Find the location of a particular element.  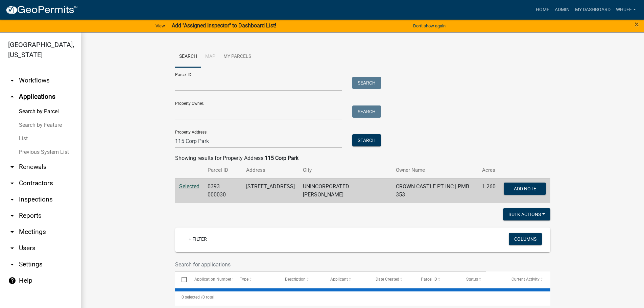

a: Search is located at coordinates (188, 57).